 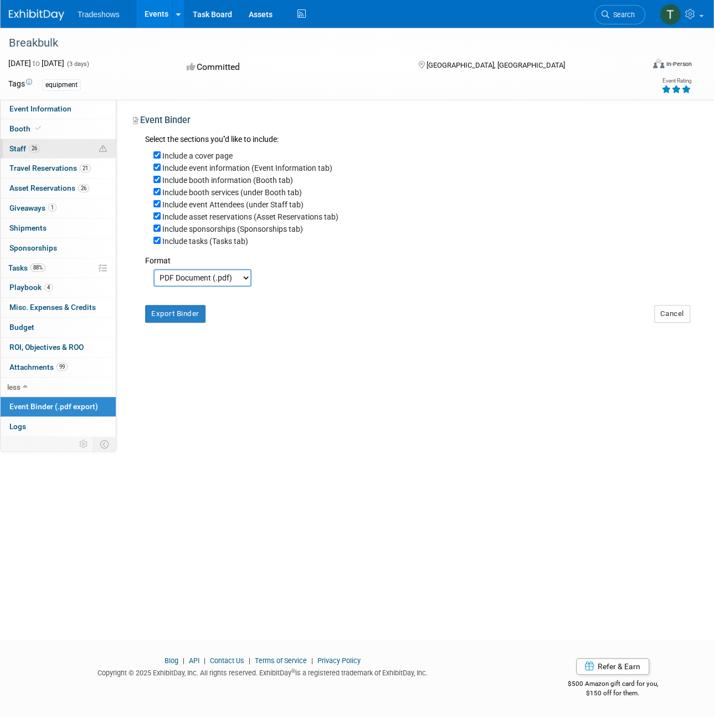 I want to click on a: less, so click(x=59, y=387).